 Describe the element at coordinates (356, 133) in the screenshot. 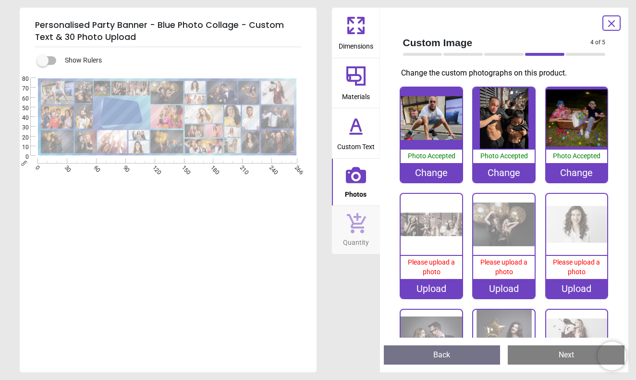

I see `button: Custom Text` at that location.